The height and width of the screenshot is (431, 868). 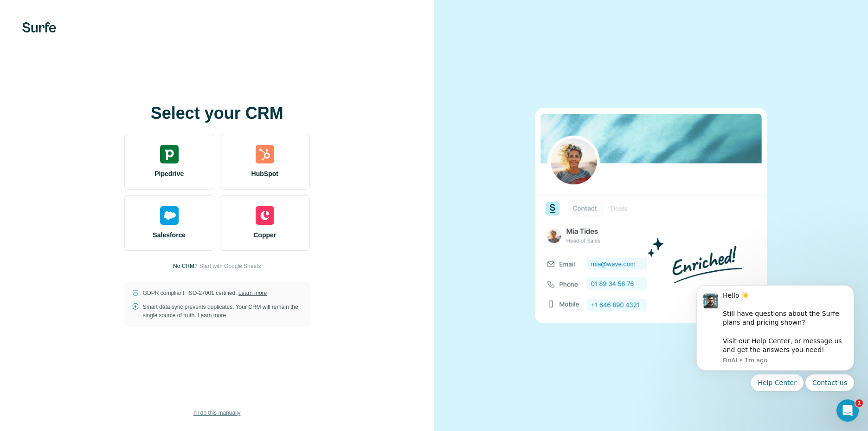 What do you see at coordinates (28, 46) in the screenshot?
I see `img: Profile image for FinAI` at bounding box center [28, 46].